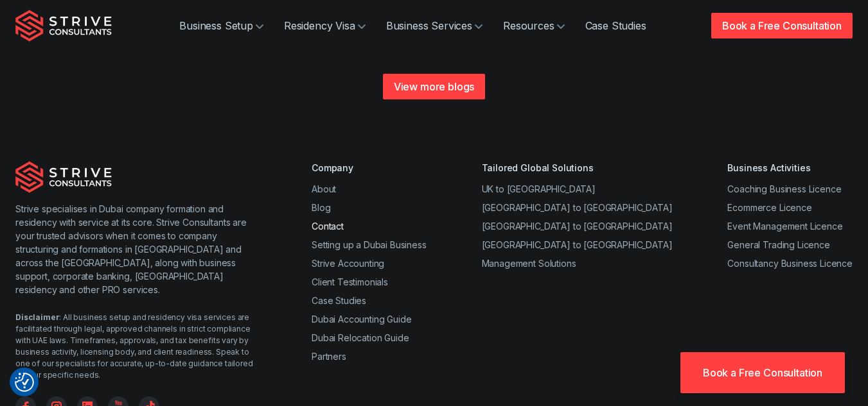 Image resolution: width=868 pixels, height=406 pixels. What do you see at coordinates (369, 244) in the screenshot?
I see `a: Setting up a Dubai Business` at bounding box center [369, 244].